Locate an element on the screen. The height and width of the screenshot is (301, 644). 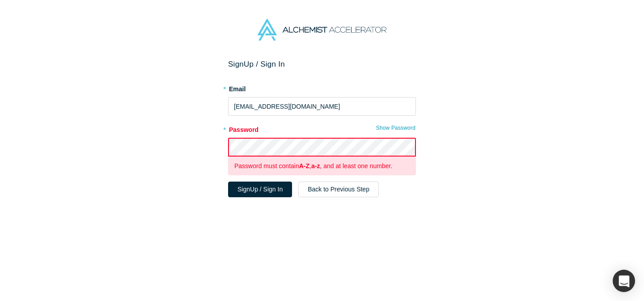
button: Show Password is located at coordinates (396, 128).